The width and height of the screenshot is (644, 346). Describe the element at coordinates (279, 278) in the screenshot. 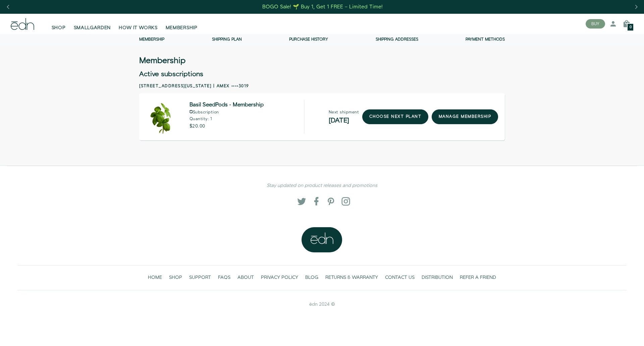

I see `a: PRIVACY POLICY` at that location.